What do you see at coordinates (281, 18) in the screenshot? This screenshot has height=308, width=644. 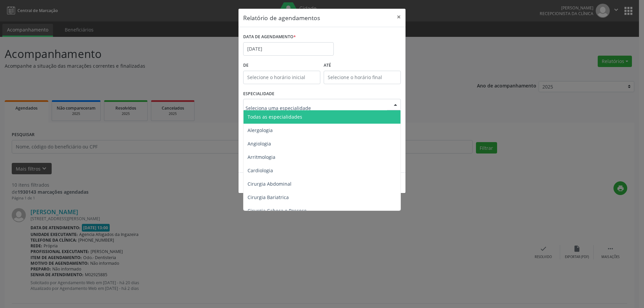 I see `h5: Relatório de agendamentos` at bounding box center [281, 18].